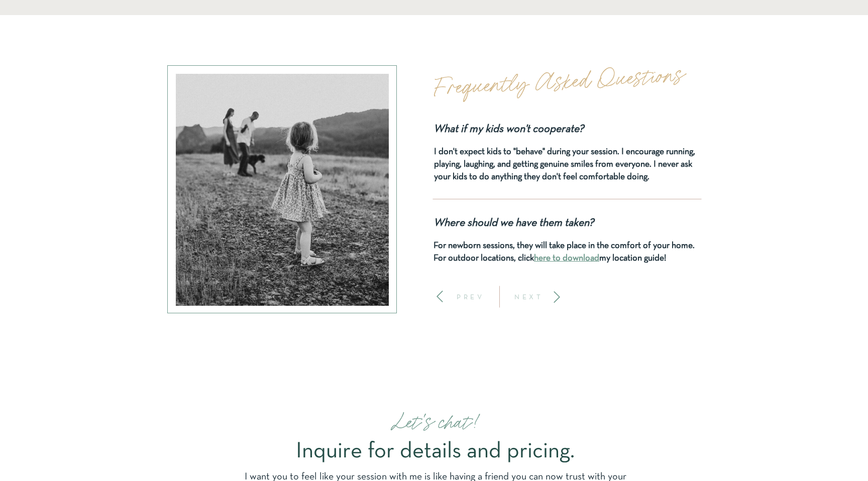  Describe the element at coordinates (528, 296) in the screenshot. I see `a: NEXT` at that location.